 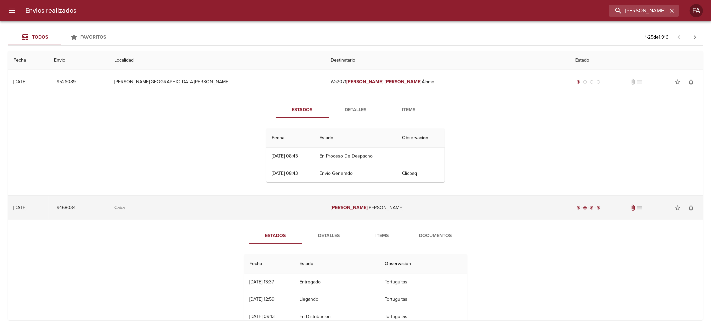 I want to click on span: Favoritos, so click(x=93, y=37).